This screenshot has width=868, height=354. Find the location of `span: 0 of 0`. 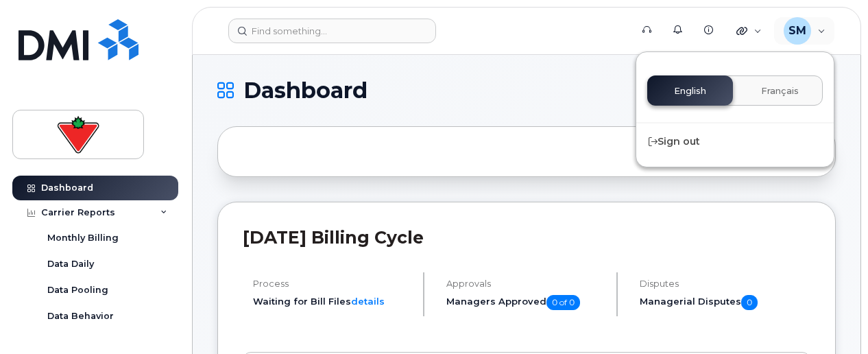

span: 0 of 0 is located at coordinates (563, 303).